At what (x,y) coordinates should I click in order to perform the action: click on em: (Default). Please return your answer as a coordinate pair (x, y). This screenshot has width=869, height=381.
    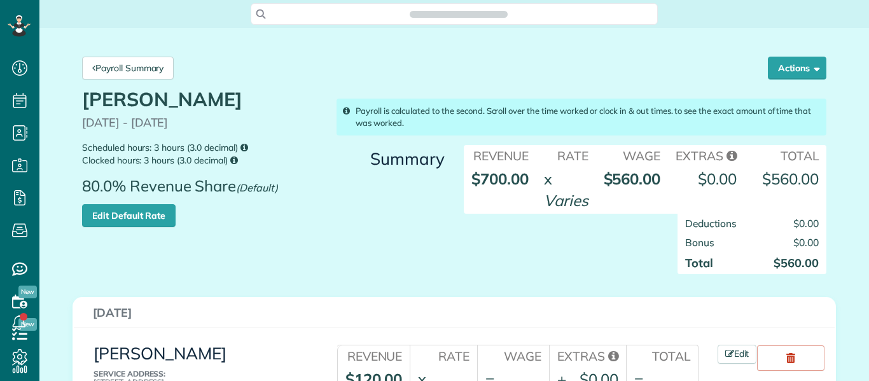
    Looking at the image, I should click on (257, 188).